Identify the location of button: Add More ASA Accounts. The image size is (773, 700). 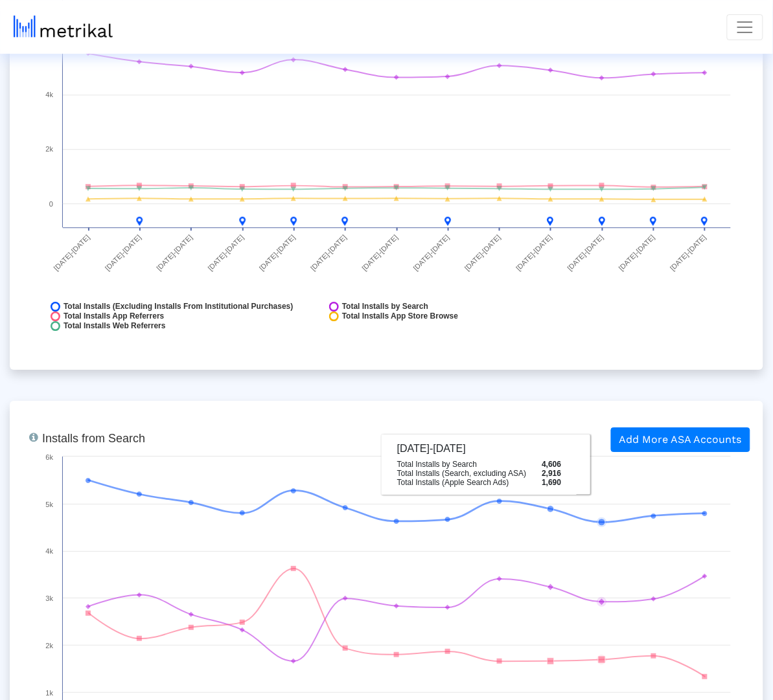
(680, 439).